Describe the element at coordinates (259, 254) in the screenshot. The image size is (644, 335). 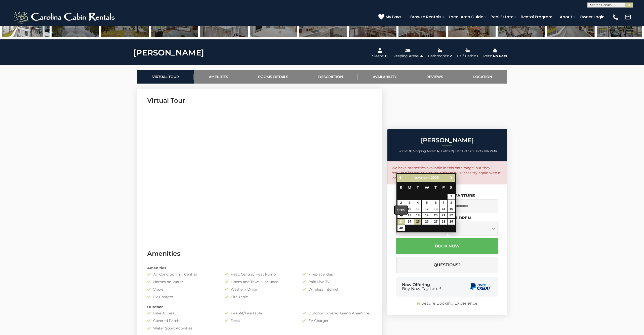
I see `h3: Amenities` at that location.